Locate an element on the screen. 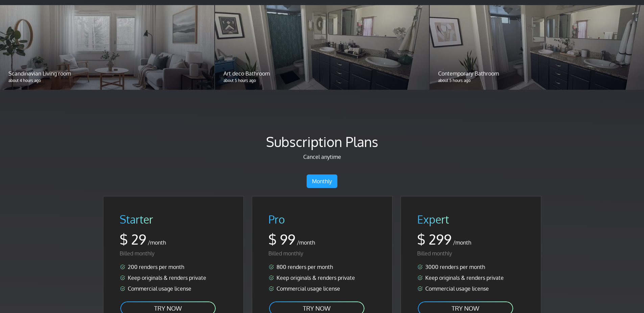 The image size is (644, 313). h2: Expert is located at coordinates (471, 219).